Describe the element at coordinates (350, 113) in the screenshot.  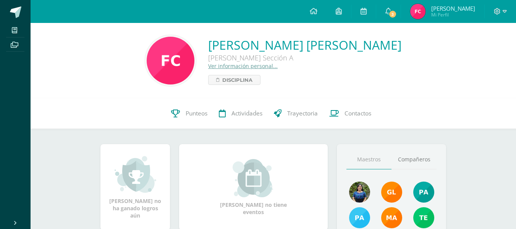
I see `a: Contactos` at that location.